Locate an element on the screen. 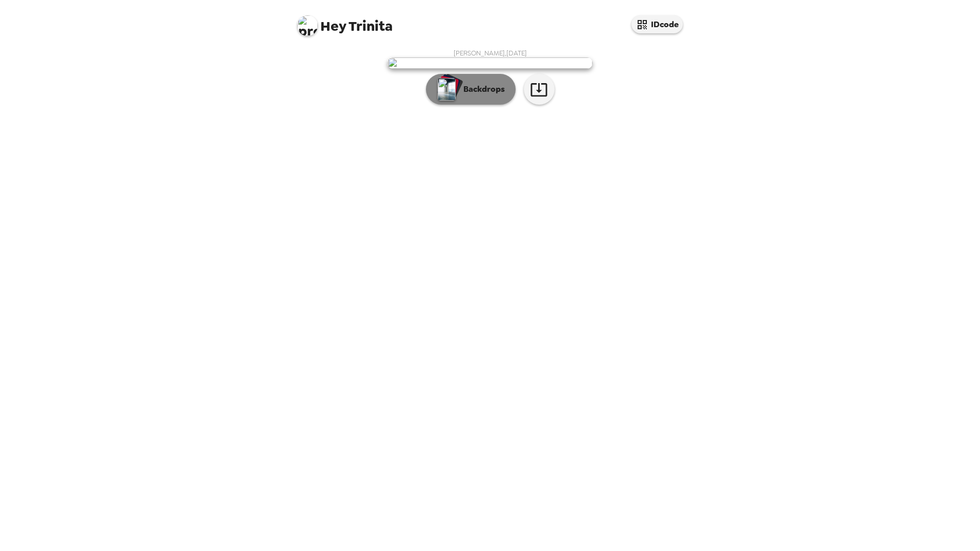 Image resolution: width=980 pixels, height=551 pixels. button: IDcode is located at coordinates (657, 24).